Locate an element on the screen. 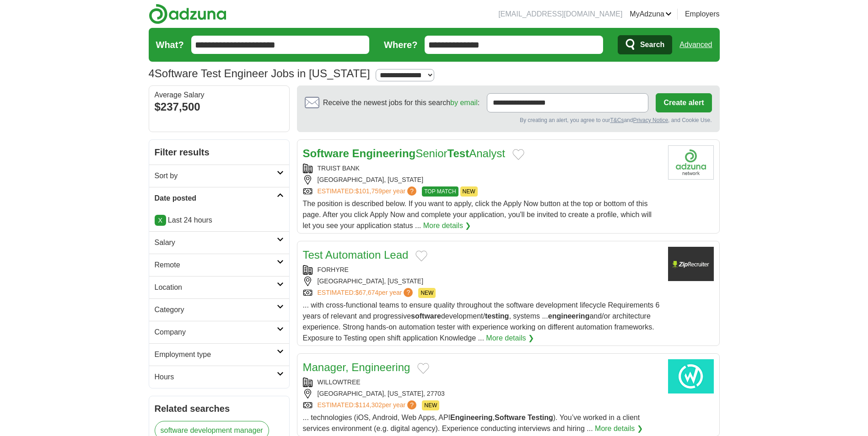  div: TRUIST BANK is located at coordinates (482, 168).